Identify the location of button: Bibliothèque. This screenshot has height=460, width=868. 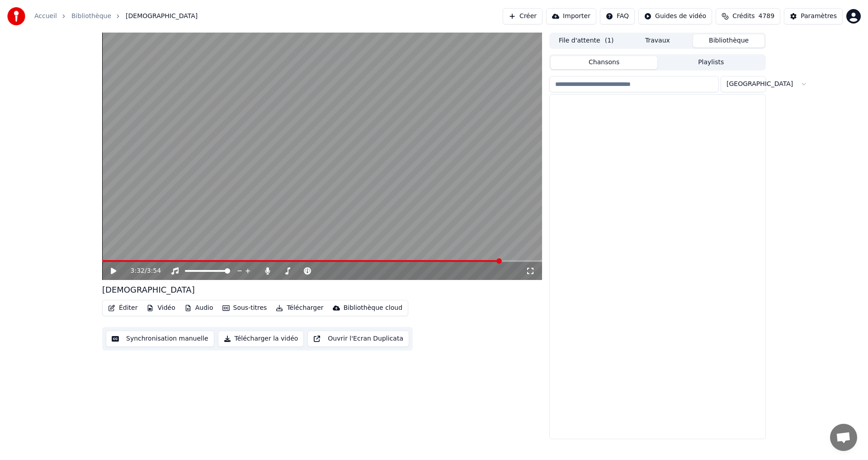
(729, 41).